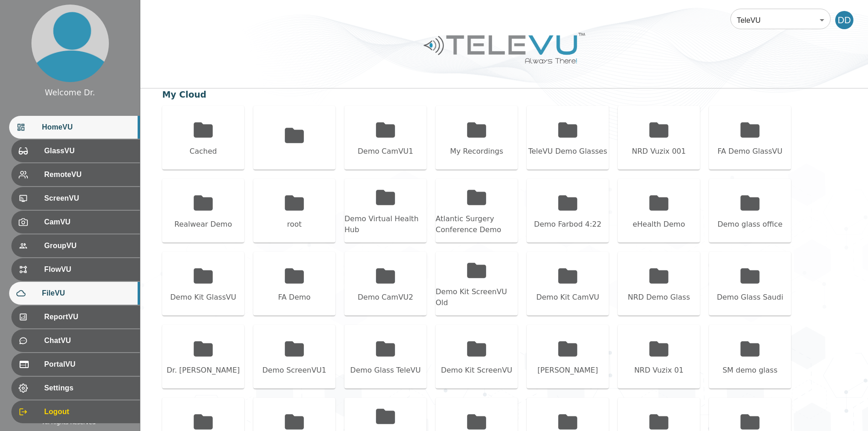 This screenshot has height=431, width=868. What do you see at coordinates (76, 174) in the screenshot?
I see `div: RemoteVU` at bounding box center [76, 174].